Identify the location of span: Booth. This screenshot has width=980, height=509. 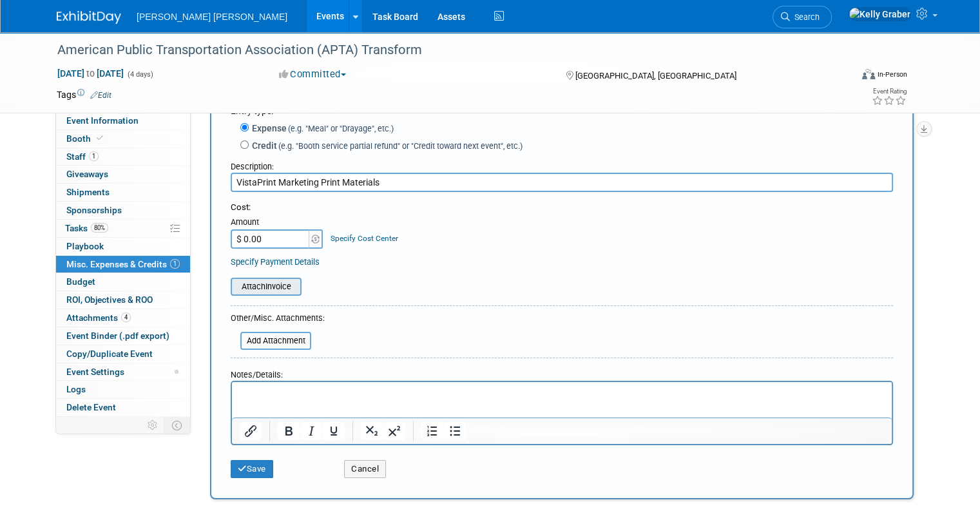
(86, 139).